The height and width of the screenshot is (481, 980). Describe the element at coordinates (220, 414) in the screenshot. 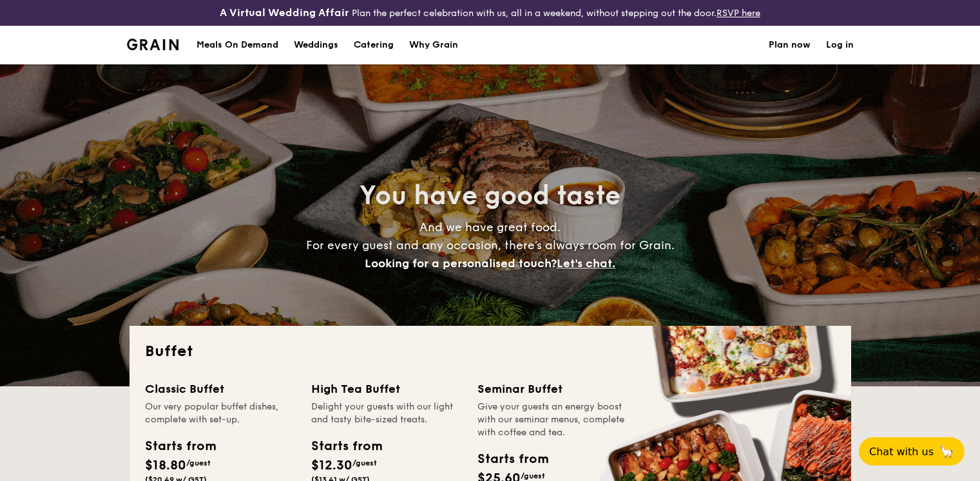

I see `div: Our very popular buffet dishes, complete with set-up.` at that location.